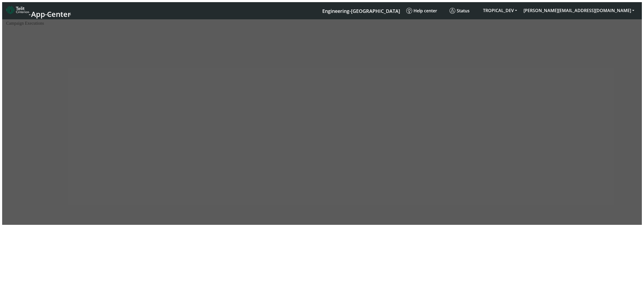 The height and width of the screenshot is (308, 644). What do you see at coordinates (500, 10) in the screenshot?
I see `button: TROPICAL_DEV` at bounding box center [500, 10].